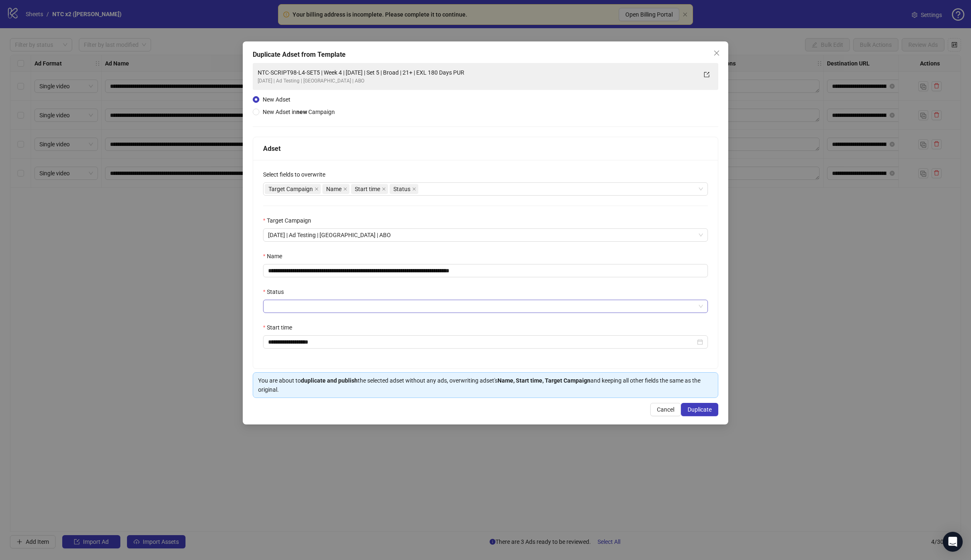 The height and width of the screenshot is (560, 971). What do you see at coordinates (275, 257) in the screenshot?
I see `label: Name` at bounding box center [275, 257].